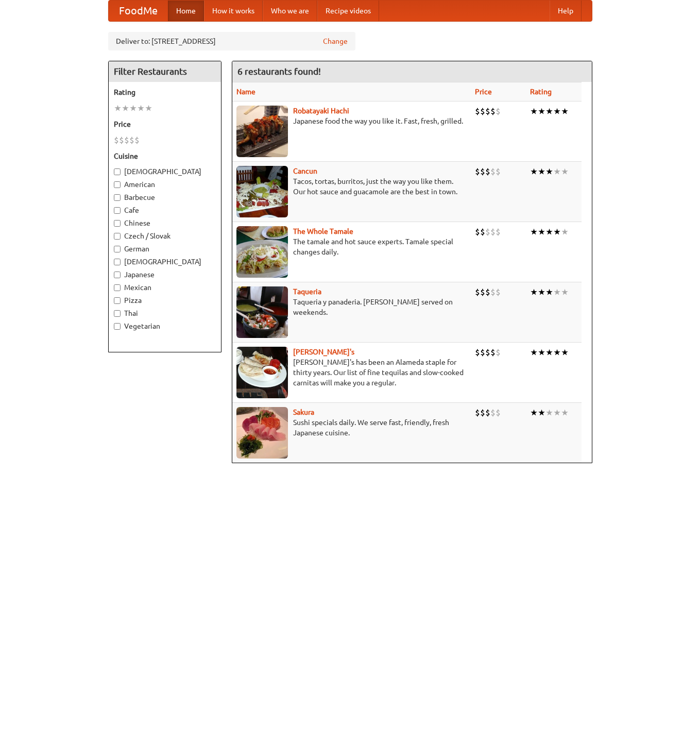 The width and height of the screenshot is (700, 729). I want to click on input: Japanese, so click(117, 274).